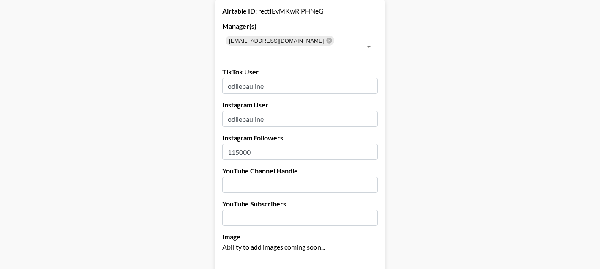  I want to click on div: rectIEvMKwRiPHNeG, so click(300, 11).